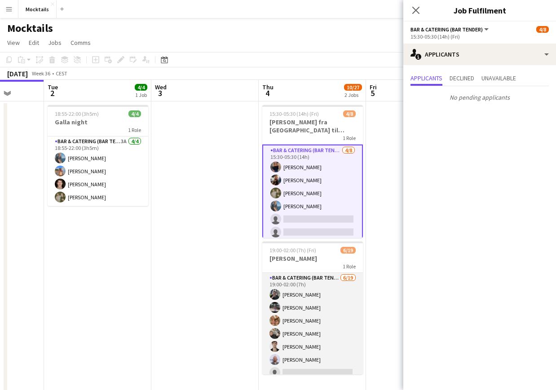  I want to click on span: Thu, so click(267, 87).